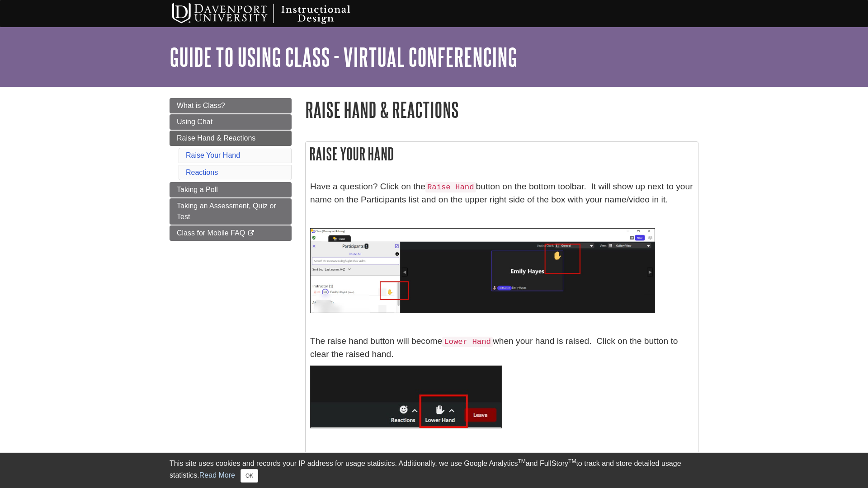 The image size is (868, 488). I want to click on img: lower hand on chat panel, so click(406, 397).